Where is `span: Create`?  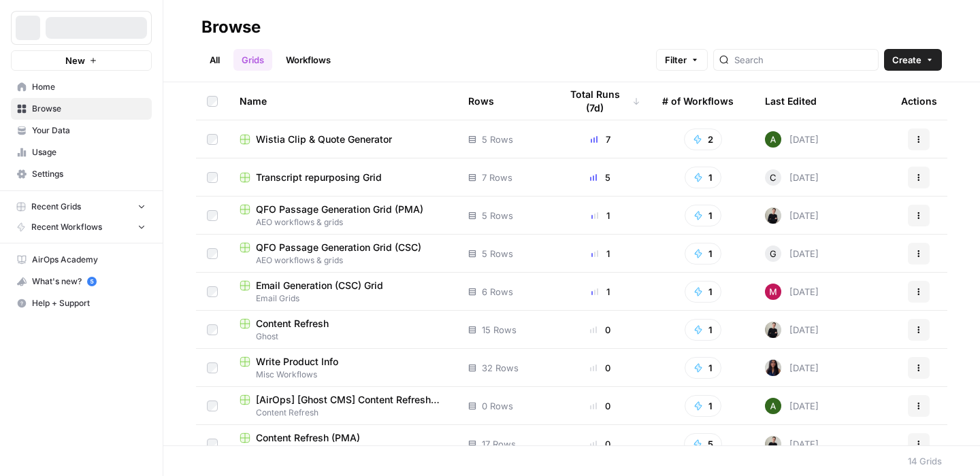
span: Create is located at coordinates (906, 60).